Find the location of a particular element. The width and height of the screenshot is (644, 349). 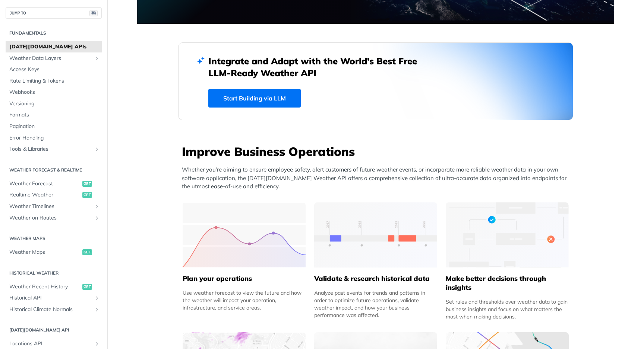

h3: Improve Business Operations is located at coordinates (378, 151).